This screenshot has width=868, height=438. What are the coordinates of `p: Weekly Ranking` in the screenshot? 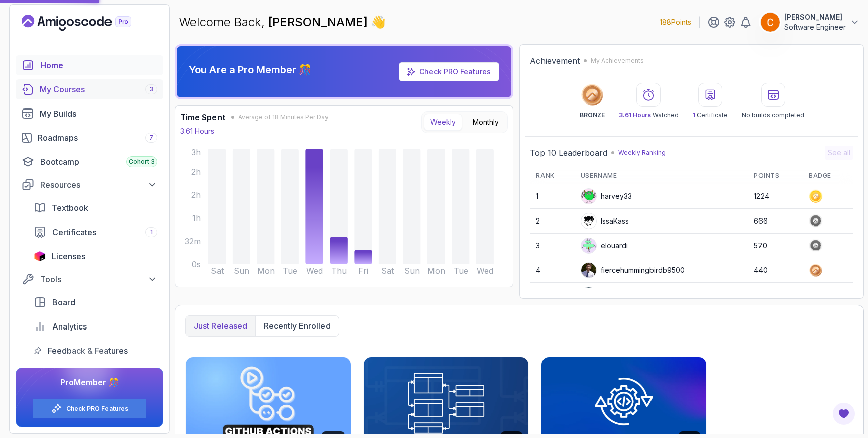 It's located at (642, 152).